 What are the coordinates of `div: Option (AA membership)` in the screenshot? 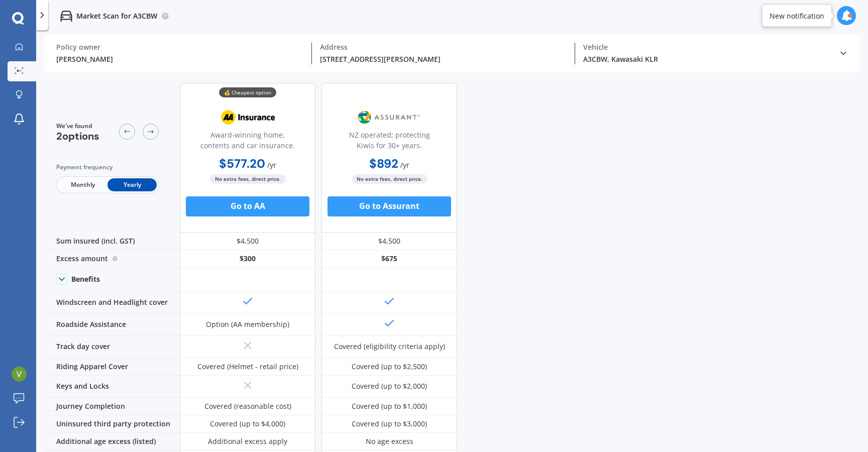 It's located at (248, 325).